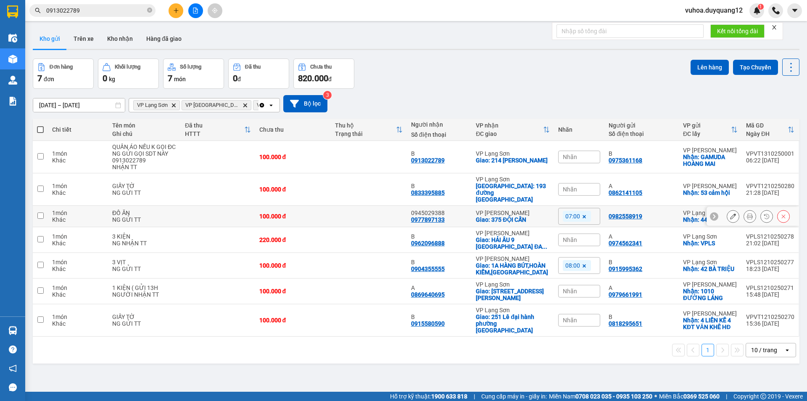  I want to click on div: 0974562341, so click(626, 243).